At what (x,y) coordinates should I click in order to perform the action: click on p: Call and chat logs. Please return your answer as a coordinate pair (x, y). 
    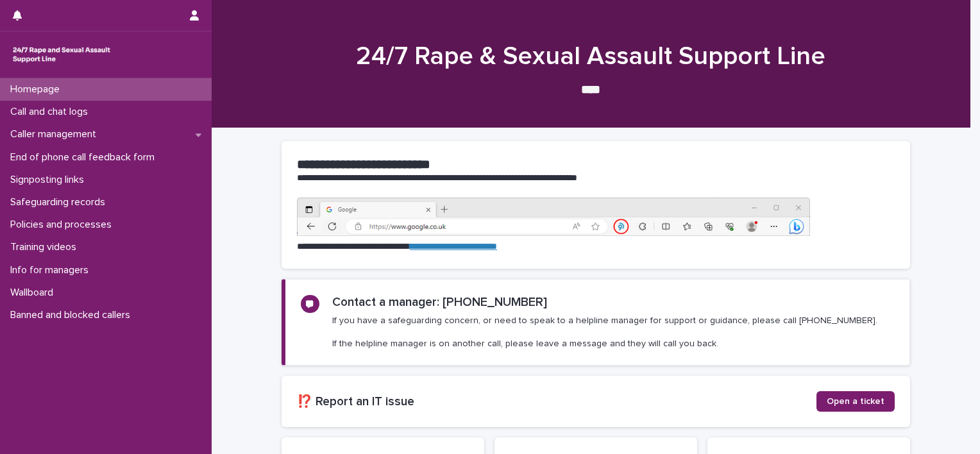
    Looking at the image, I should click on (51, 111).